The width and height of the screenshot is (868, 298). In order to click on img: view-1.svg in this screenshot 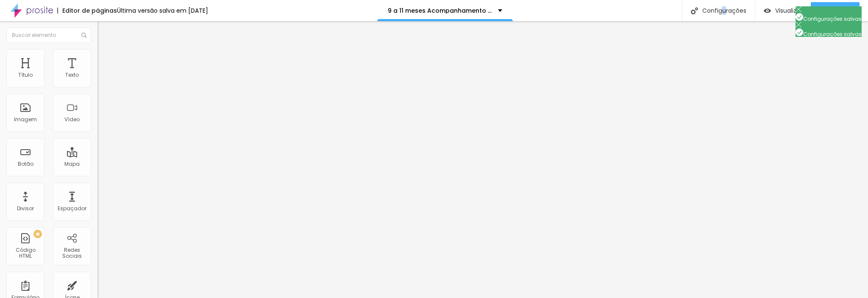, I will do `click(767, 10)`.